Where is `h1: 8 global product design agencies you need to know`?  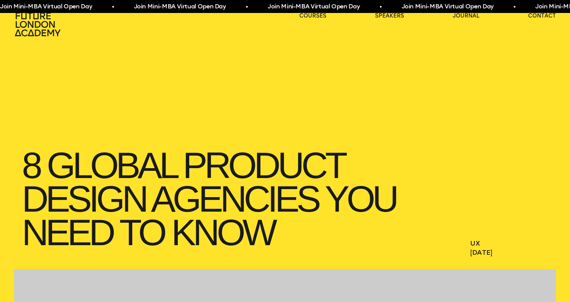
h1: 8 global product design agencies you need to know is located at coordinates (214, 199).